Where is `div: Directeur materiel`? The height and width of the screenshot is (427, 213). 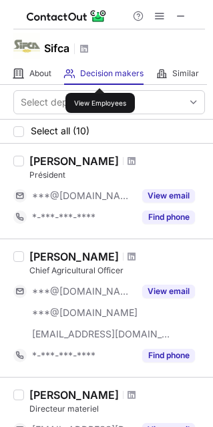
div: Directeur materiel is located at coordinates (117, 409).